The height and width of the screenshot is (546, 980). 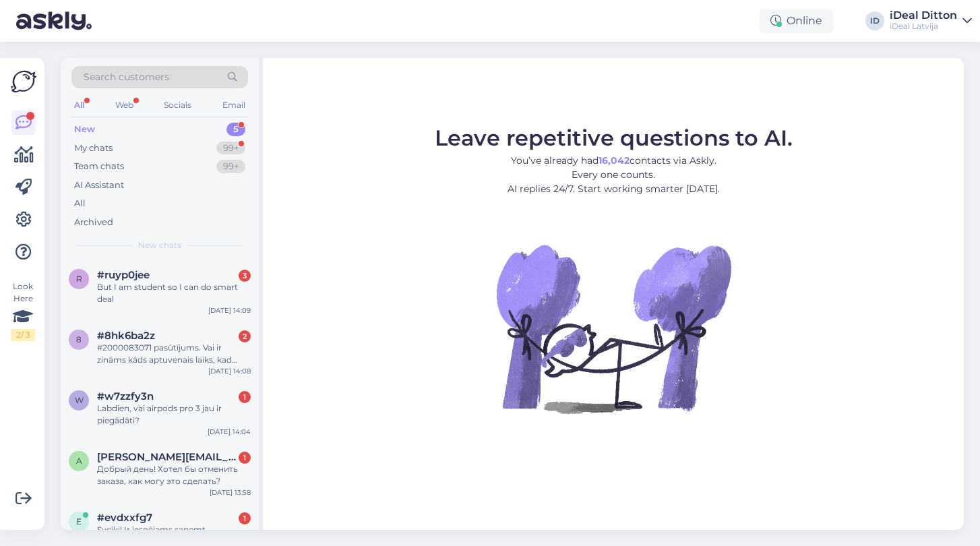 What do you see at coordinates (124, 105) in the screenshot?
I see `div: Web` at bounding box center [124, 105].